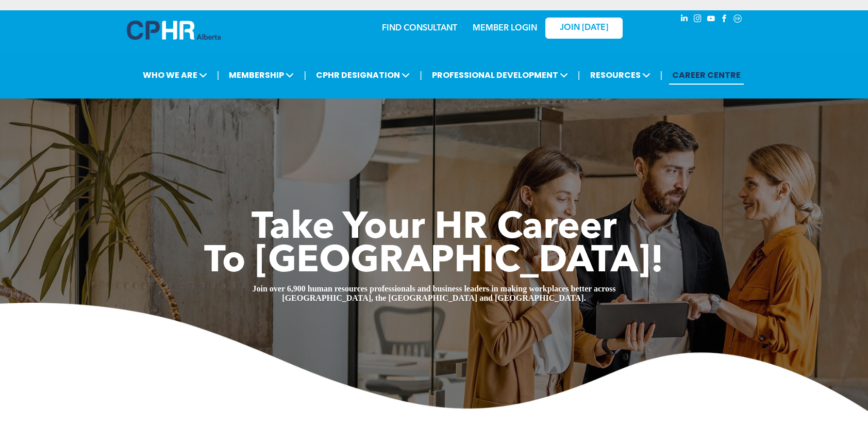 This screenshot has width=868, height=423. What do you see at coordinates (738, 20) in the screenshot?
I see `a: Social network` at bounding box center [738, 20].